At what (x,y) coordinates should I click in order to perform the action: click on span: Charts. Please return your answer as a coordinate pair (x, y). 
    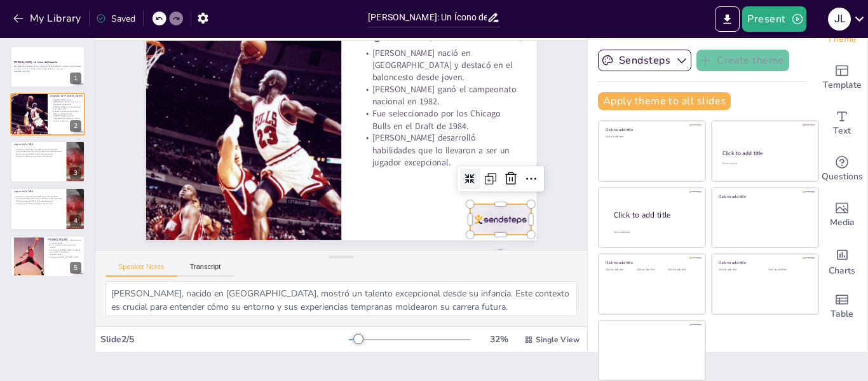
    Looking at the image, I should click on (842, 271).